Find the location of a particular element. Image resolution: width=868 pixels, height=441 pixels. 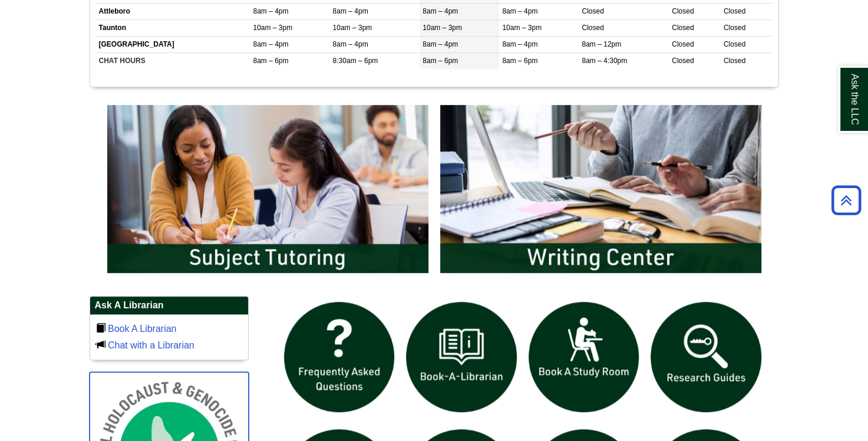

a: Back to Top is located at coordinates (846, 200).